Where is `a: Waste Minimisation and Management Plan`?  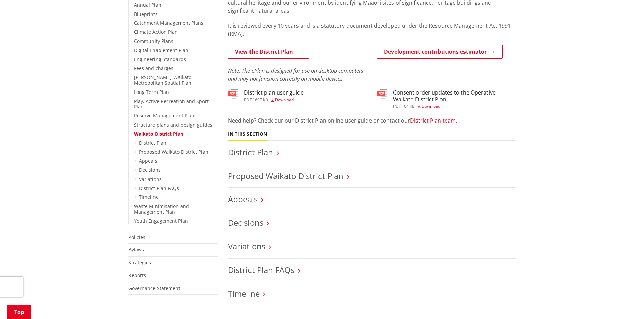 a: Waste Minimisation and Management Plan is located at coordinates (161, 209).